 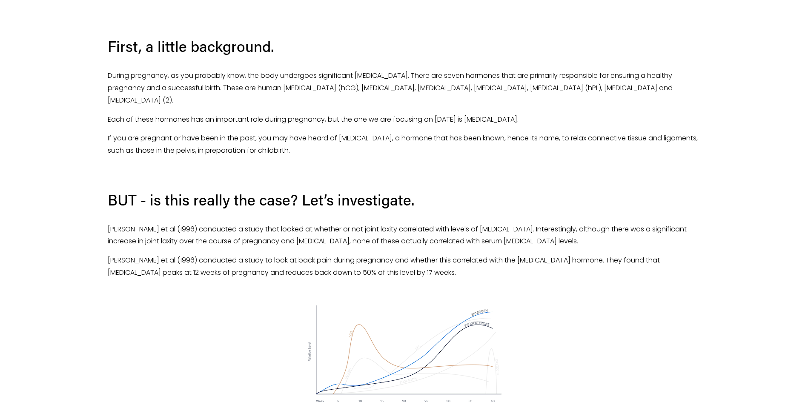 What do you see at coordinates (405, 46) in the screenshot?
I see `h3: First, a little background.` at bounding box center [405, 46].